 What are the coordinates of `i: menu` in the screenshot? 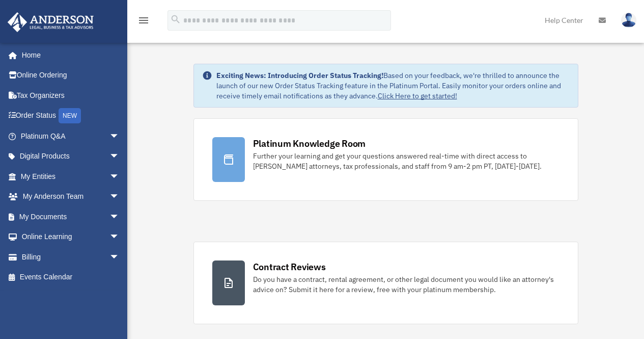 It's located at (143, 20).